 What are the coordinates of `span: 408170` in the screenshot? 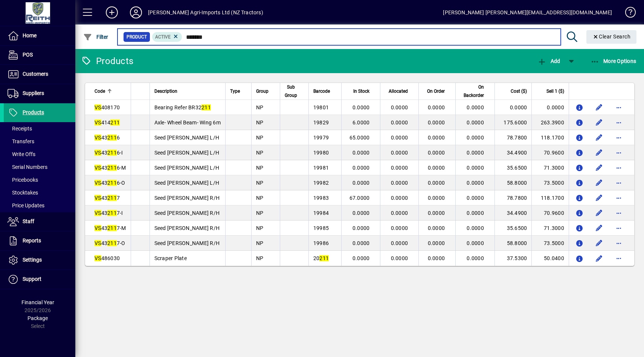 It's located at (107, 107).